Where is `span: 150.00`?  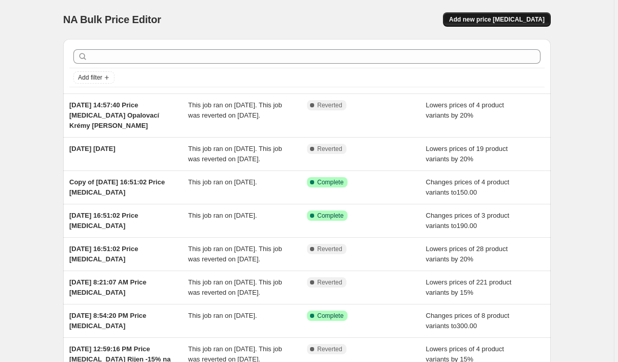 span: 150.00 is located at coordinates (466, 192).